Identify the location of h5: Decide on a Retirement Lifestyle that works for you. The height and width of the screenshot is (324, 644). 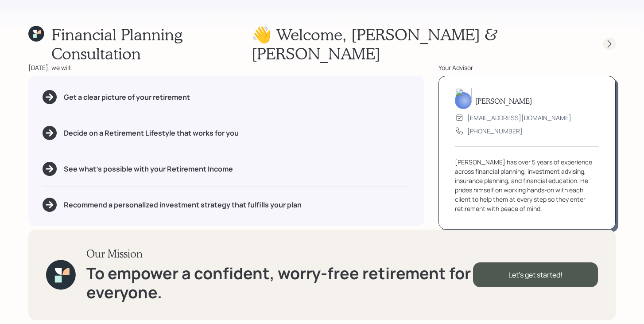
(151, 133).